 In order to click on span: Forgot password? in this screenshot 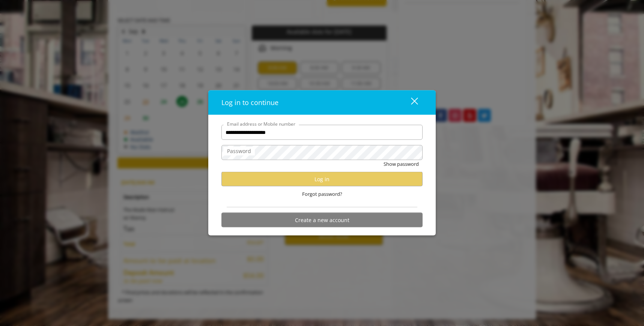, I will do `click(322, 194)`.